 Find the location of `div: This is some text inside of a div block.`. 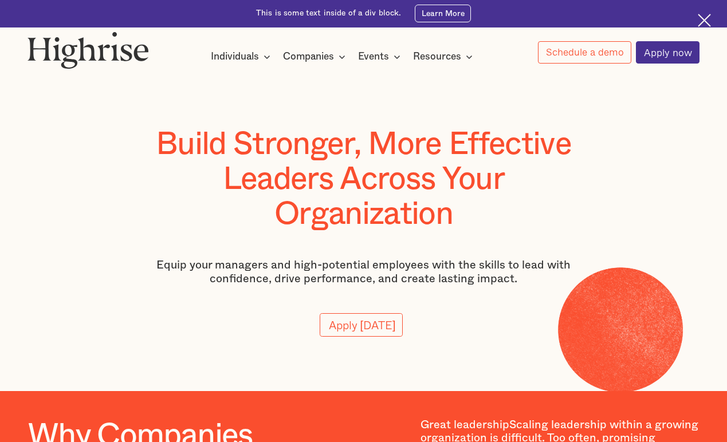

div: This is some text inside of a div block. is located at coordinates (329, 13).